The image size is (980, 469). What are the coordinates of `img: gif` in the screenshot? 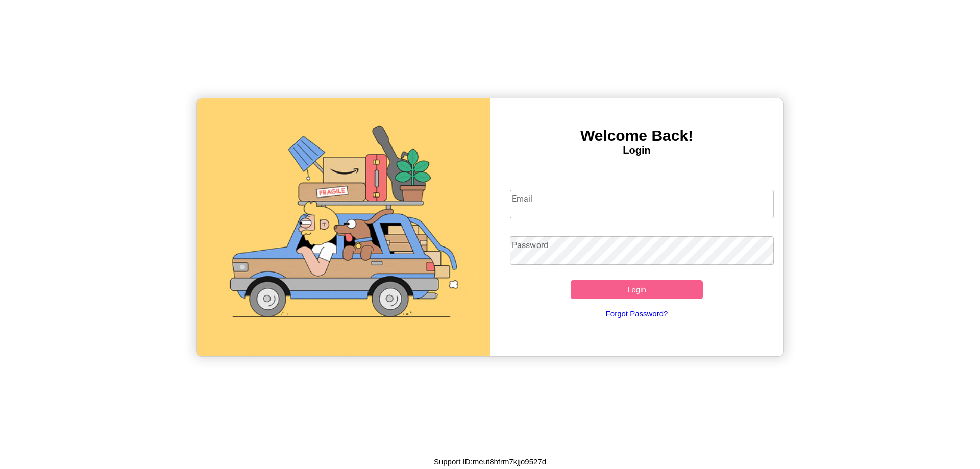 It's located at (343, 227).